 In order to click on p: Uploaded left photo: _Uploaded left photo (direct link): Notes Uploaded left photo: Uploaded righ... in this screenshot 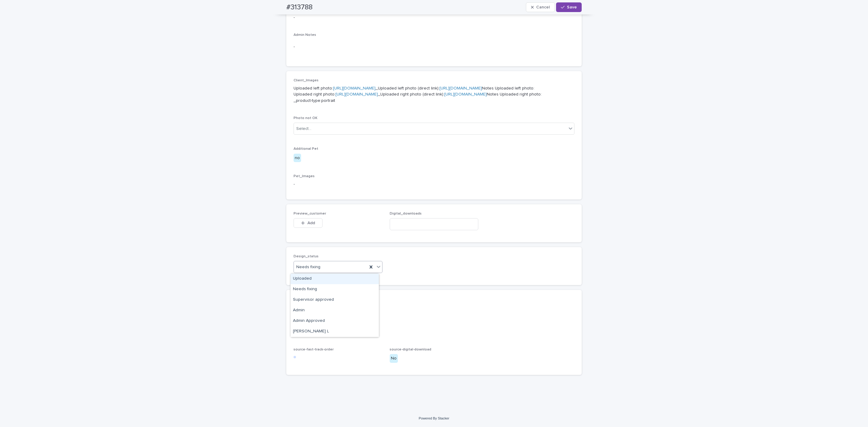, I will do `click(434, 94)`.